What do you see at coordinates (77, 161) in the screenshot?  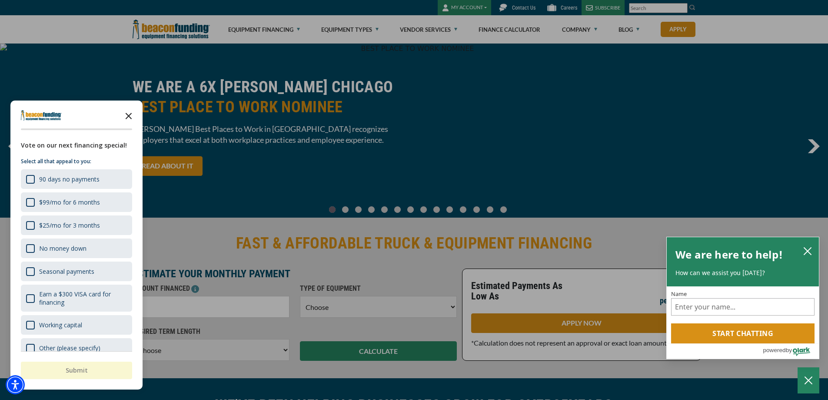 I see `p: Select all that appeal to you:` at bounding box center [77, 161].